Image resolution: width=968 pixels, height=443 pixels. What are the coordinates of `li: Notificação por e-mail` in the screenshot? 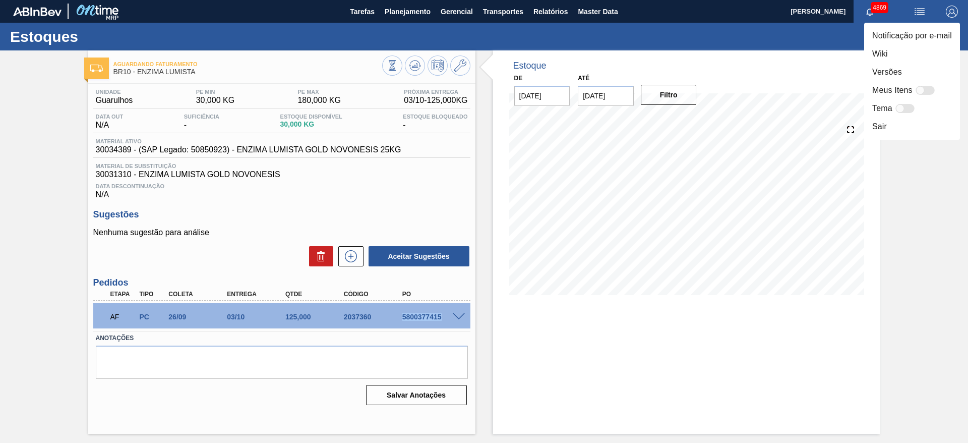 It's located at (912, 36).